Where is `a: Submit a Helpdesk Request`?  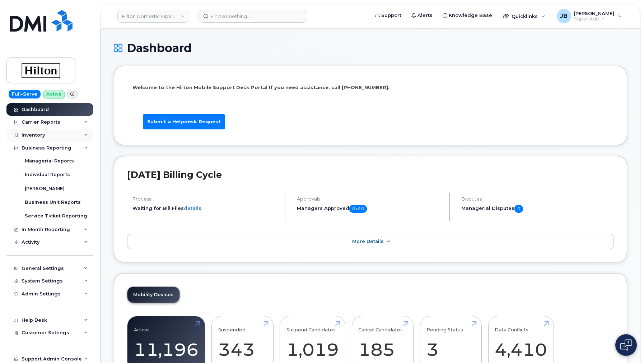
a: Submit a Helpdesk Request is located at coordinates (184, 121).